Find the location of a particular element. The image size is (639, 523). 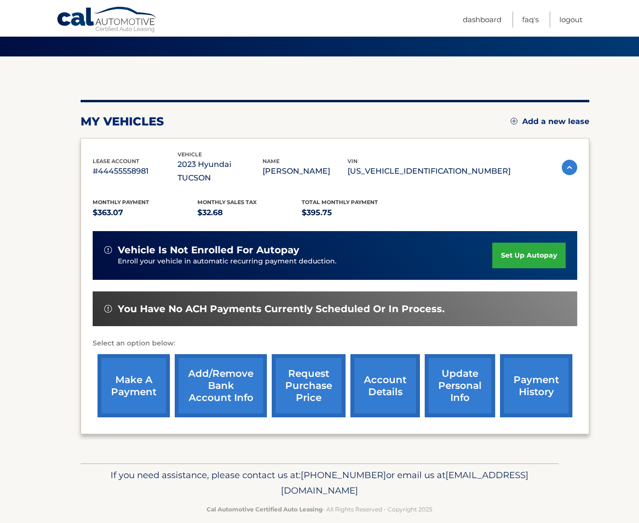

h2: my vehicles is located at coordinates (122, 122).